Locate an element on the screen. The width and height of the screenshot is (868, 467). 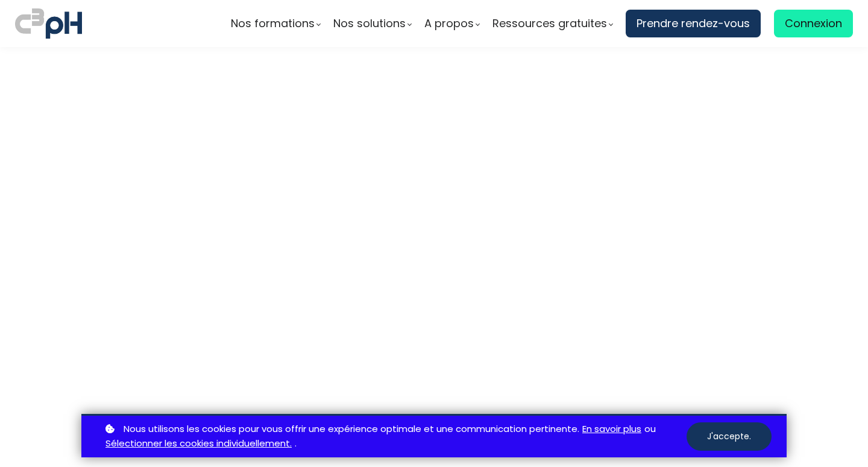
span: Nos solutions is located at coordinates (370, 23).